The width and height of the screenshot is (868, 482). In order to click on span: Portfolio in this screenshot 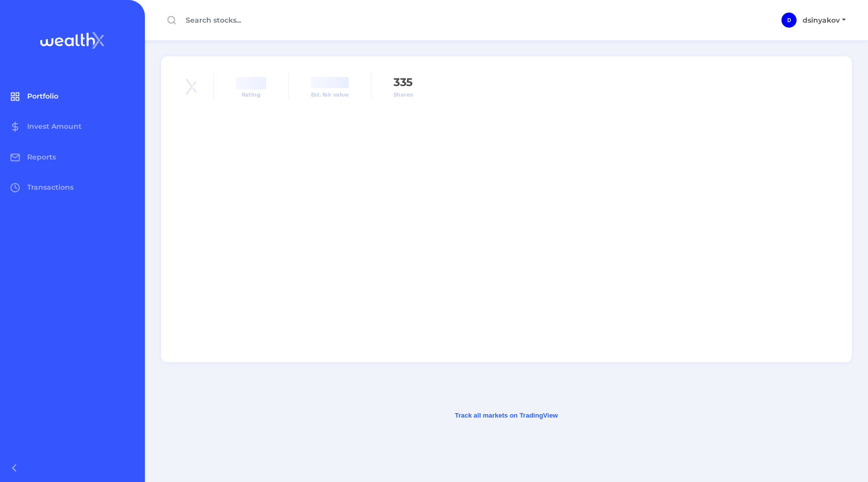, I will do `click(43, 96)`.